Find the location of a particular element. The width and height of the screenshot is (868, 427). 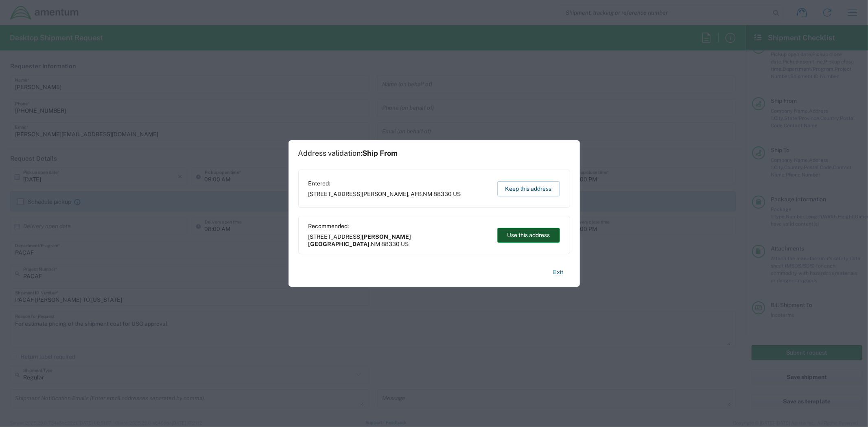

button: Keep this address is located at coordinates (529, 189).